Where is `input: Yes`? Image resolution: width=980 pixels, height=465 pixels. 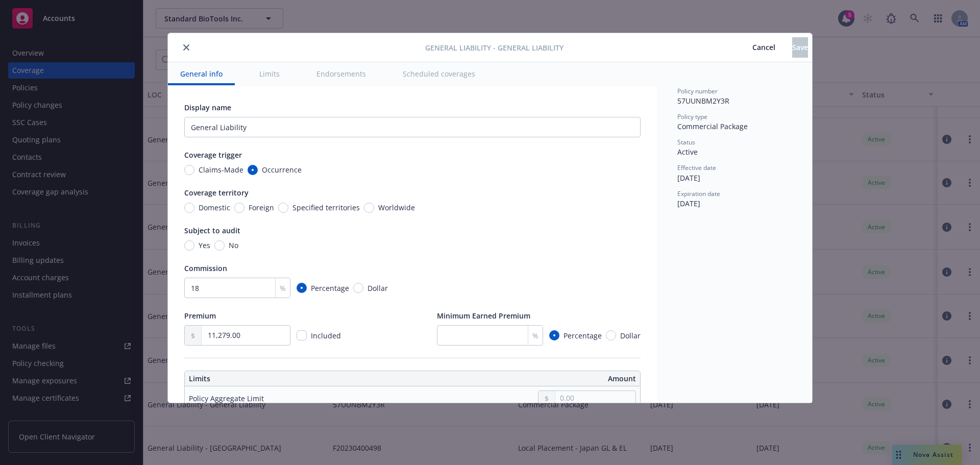
input: Yes is located at coordinates (190, 245).